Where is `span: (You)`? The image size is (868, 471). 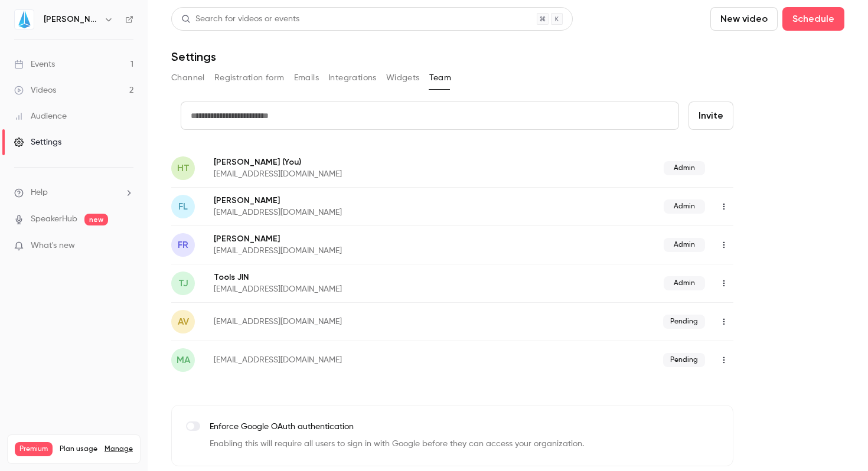 span: (You) is located at coordinates (291, 161).